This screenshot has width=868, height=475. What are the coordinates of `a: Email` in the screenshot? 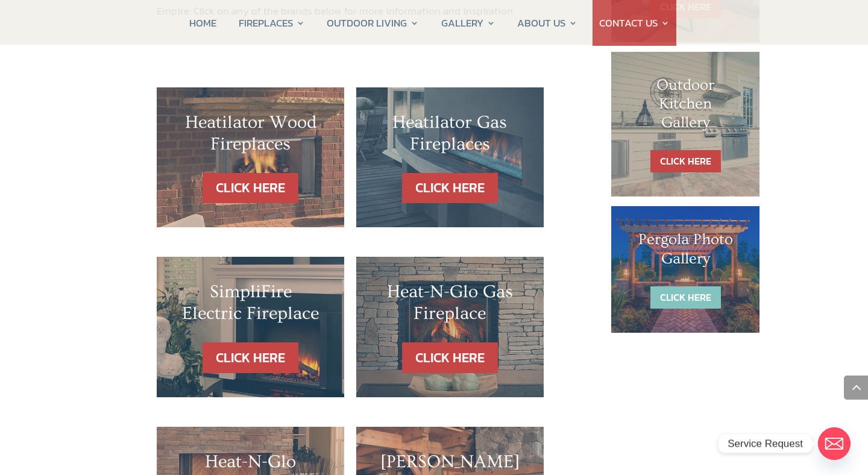 It's located at (834, 444).